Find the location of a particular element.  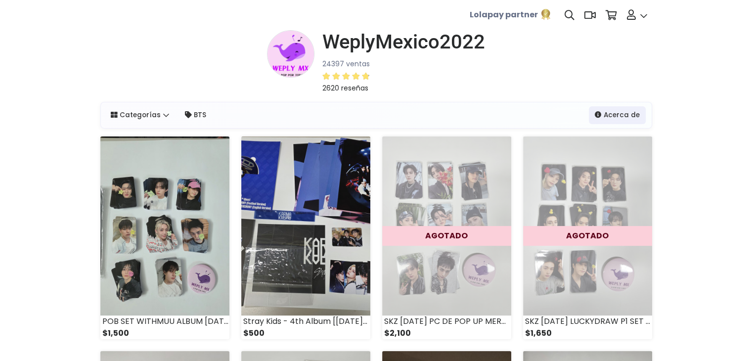

small: 2620 reseñas is located at coordinates (345, 88).